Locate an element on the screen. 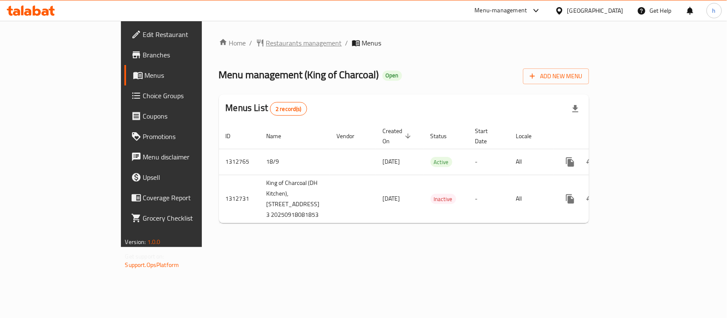 The width and height of the screenshot is (727, 318). div: Active is located at coordinates (441, 162).